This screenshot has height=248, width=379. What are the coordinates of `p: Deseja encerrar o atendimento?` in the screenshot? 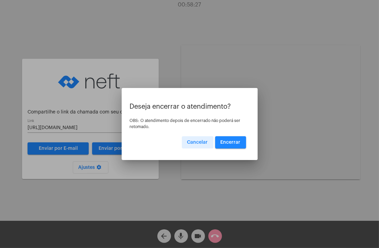 It's located at (190, 107).